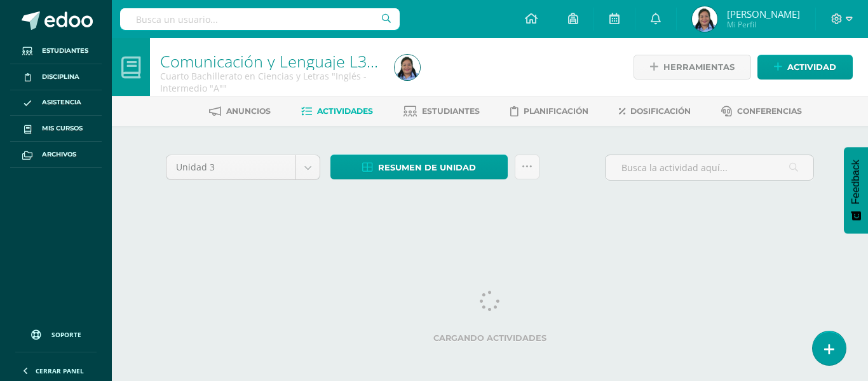 The image size is (868, 381). What do you see at coordinates (59, 371) in the screenshot?
I see `span: Cerrar panel` at bounding box center [59, 371].